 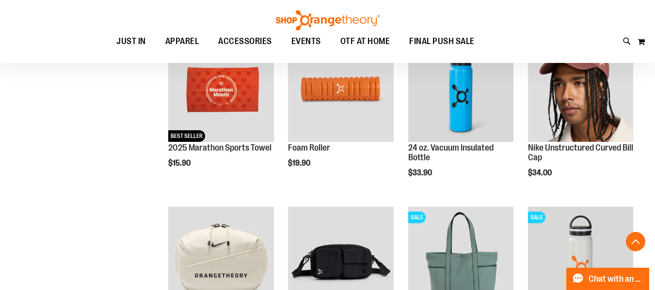 What do you see at coordinates (180, 163) in the screenshot?
I see `span: $15.90` at bounding box center [180, 163].